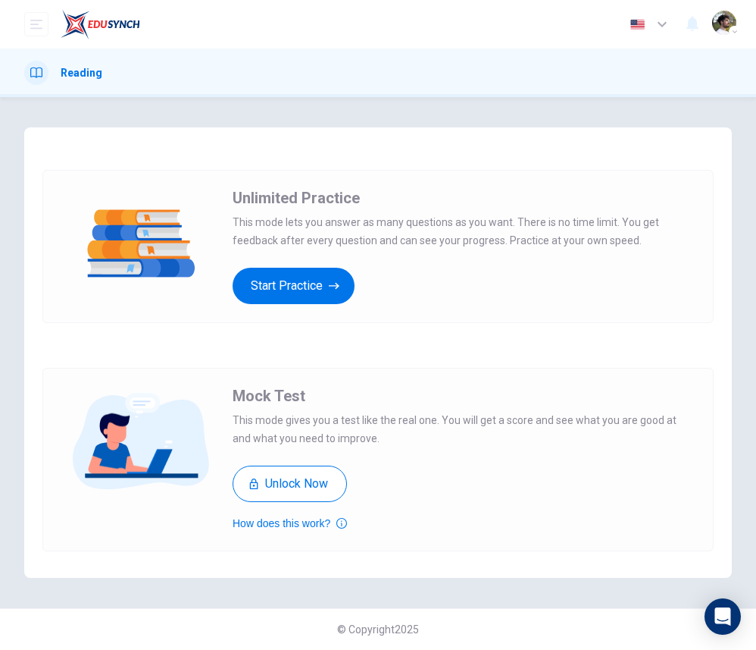  Describe the element at coordinates (725, 23) in the screenshot. I see `img: Profile picture` at that location.